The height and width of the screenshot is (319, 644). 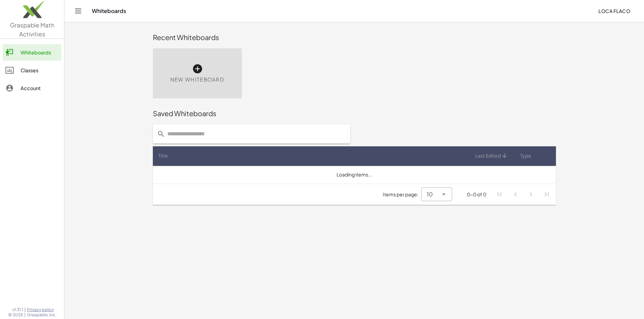 I want to click on a: Account, so click(x=32, y=88).